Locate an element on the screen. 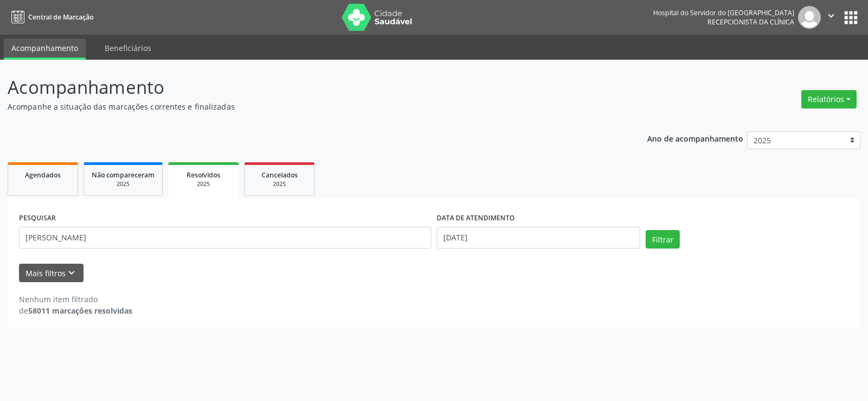 The height and width of the screenshot is (401, 868). span: Não compareceram is located at coordinates (123, 175).